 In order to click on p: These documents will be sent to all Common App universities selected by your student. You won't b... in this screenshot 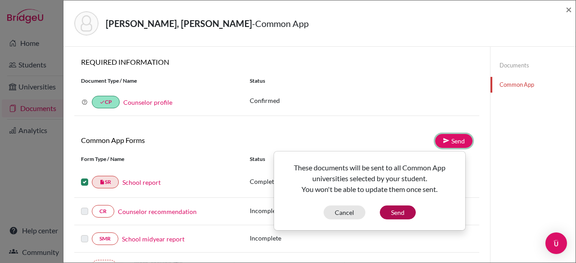, I will do `click(370, 179)`.